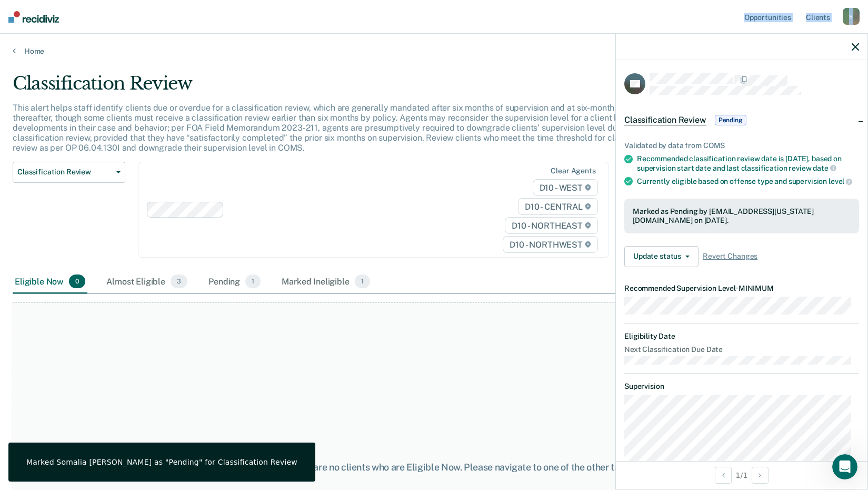 The width and height of the screenshot is (868, 490). Describe the element at coordinates (179, 281) in the screenshot. I see `span: 3` at that location.